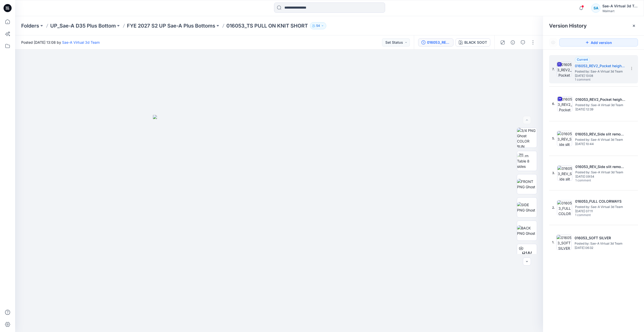 Image resolution: width=644 pixels, height=332 pixels. What do you see at coordinates (171, 26) in the screenshot?
I see `p: FYE 2027 S2 UP Sae-A Plus Bottoms` at bounding box center [171, 26].